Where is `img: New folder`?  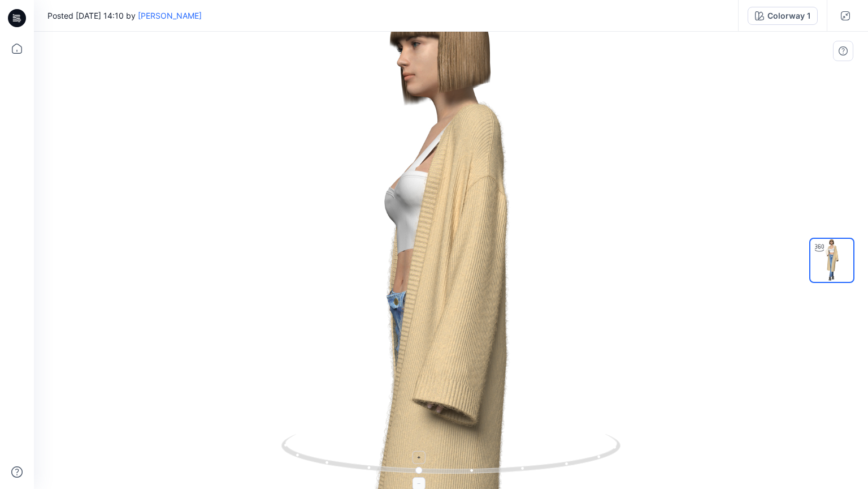 img: New folder is located at coordinates (832, 260).